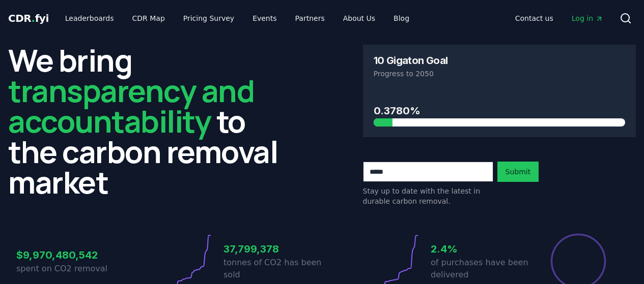 The height and width of the screenshot is (284, 644). I want to click on a: Events, so click(264, 18).